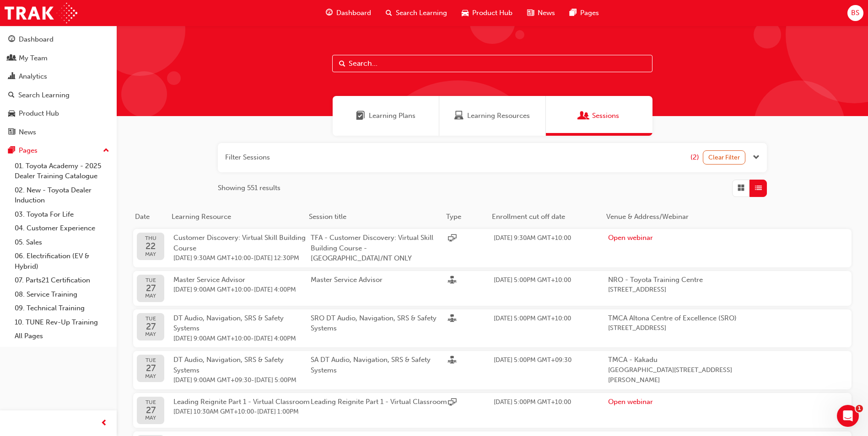 The image size is (868, 436). I want to click on span: 27 May 2025 10:30AM GMT+10:00, so click(213, 411).